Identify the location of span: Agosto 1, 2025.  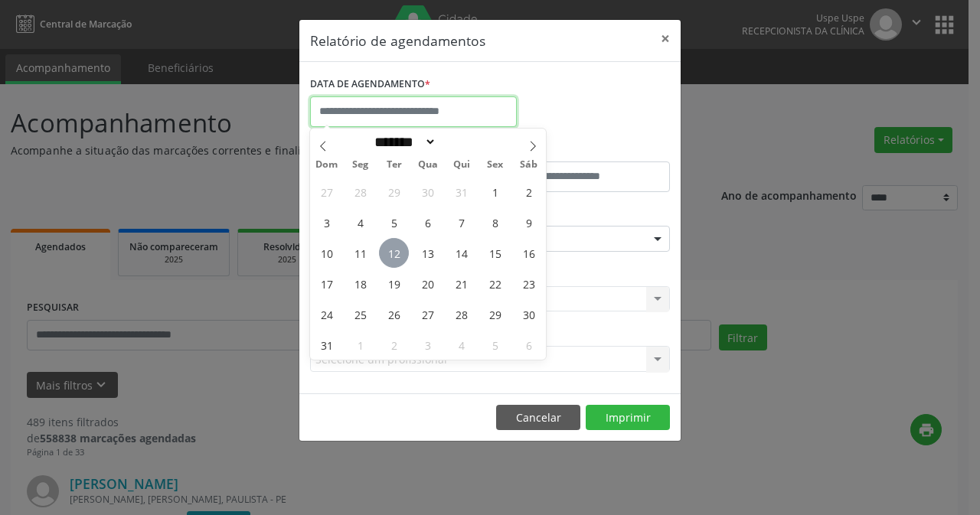
(494, 191).